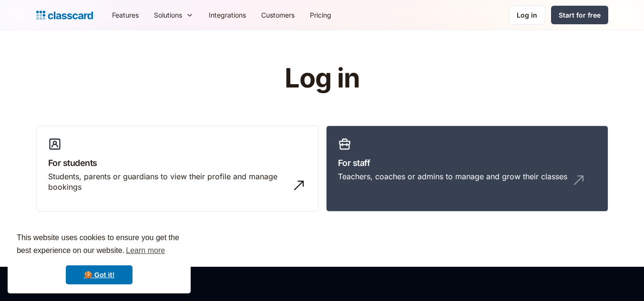 The image size is (644, 301). I want to click on a: Log in, so click(527, 15).